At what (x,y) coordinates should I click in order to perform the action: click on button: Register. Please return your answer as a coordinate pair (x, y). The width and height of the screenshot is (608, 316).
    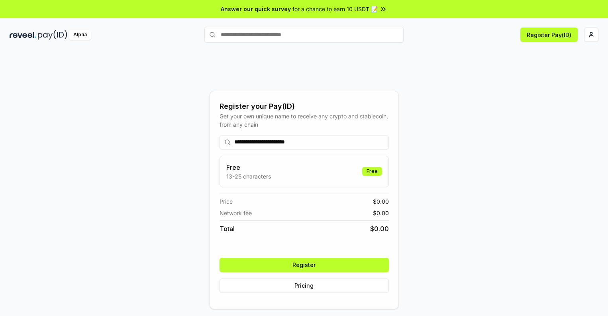
    Looking at the image, I should click on (304, 265).